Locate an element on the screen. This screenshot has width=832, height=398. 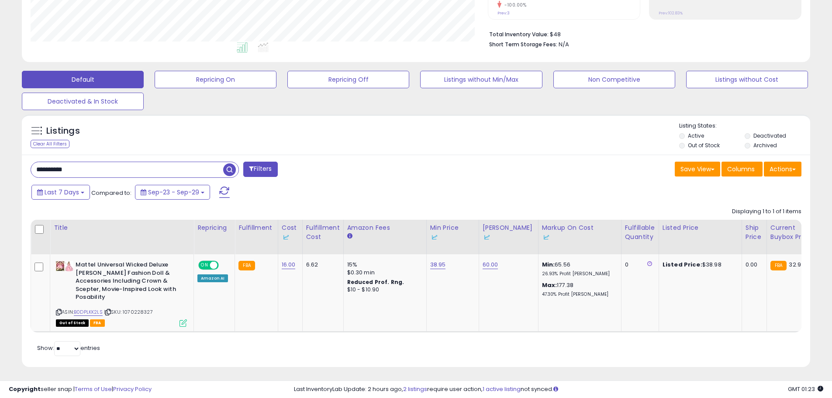
div: 6.62 is located at coordinates (322, 265).